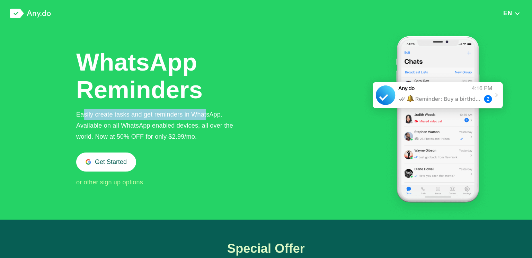 This screenshot has width=532, height=258. I want to click on span: EN, so click(507, 13).